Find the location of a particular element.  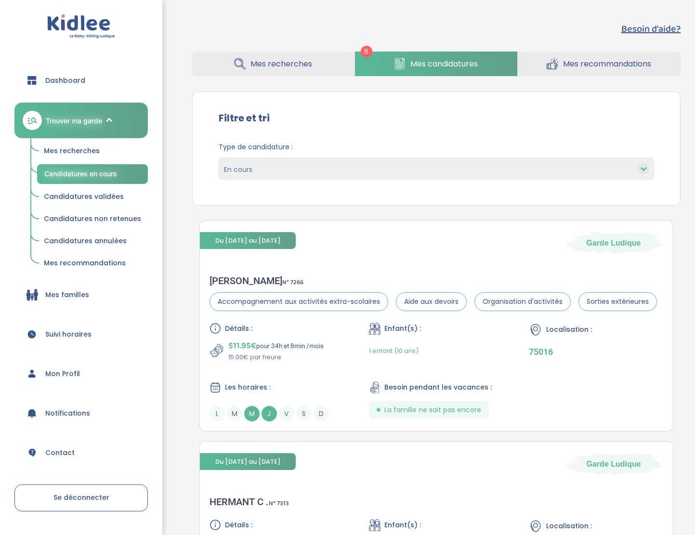

a: Mes familles is located at coordinates (81, 295).